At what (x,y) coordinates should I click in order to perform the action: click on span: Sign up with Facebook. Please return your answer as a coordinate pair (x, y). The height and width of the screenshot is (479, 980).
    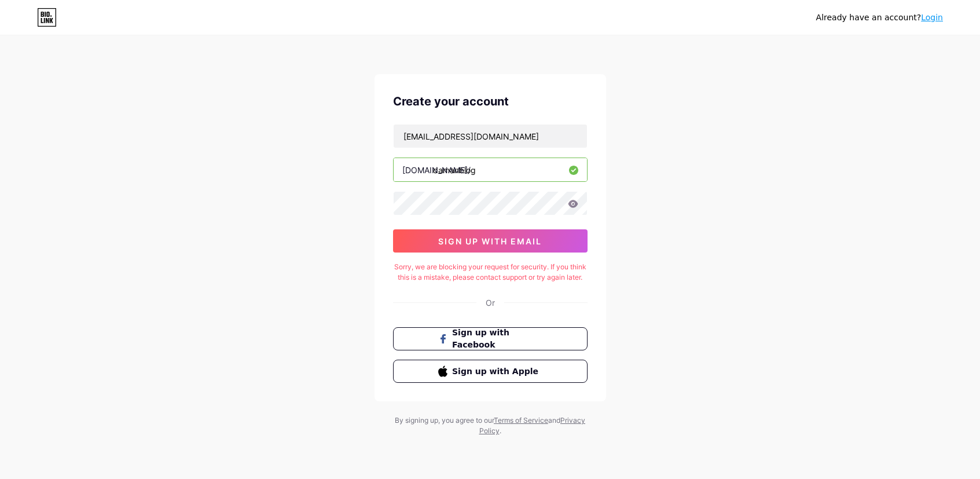
    Looking at the image, I should click on (497, 339).